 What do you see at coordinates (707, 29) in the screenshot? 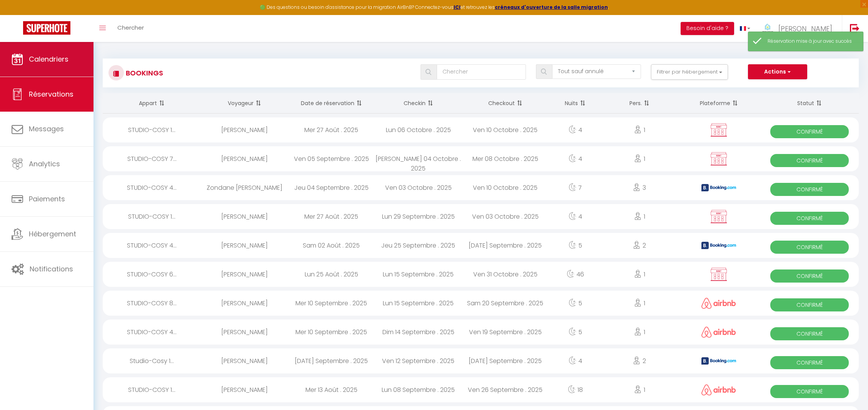
I see `button: Besoin d'aide ?` at bounding box center [707, 29].